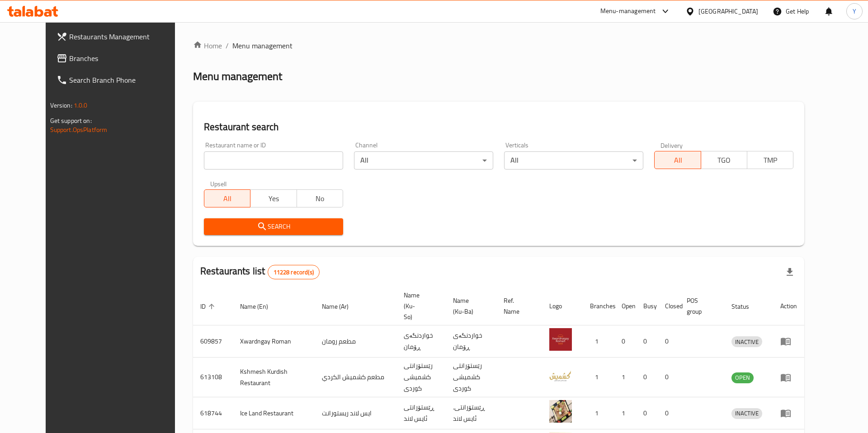 This screenshot has width=868, height=433. What do you see at coordinates (320, 199) in the screenshot?
I see `button: No` at bounding box center [320, 199].